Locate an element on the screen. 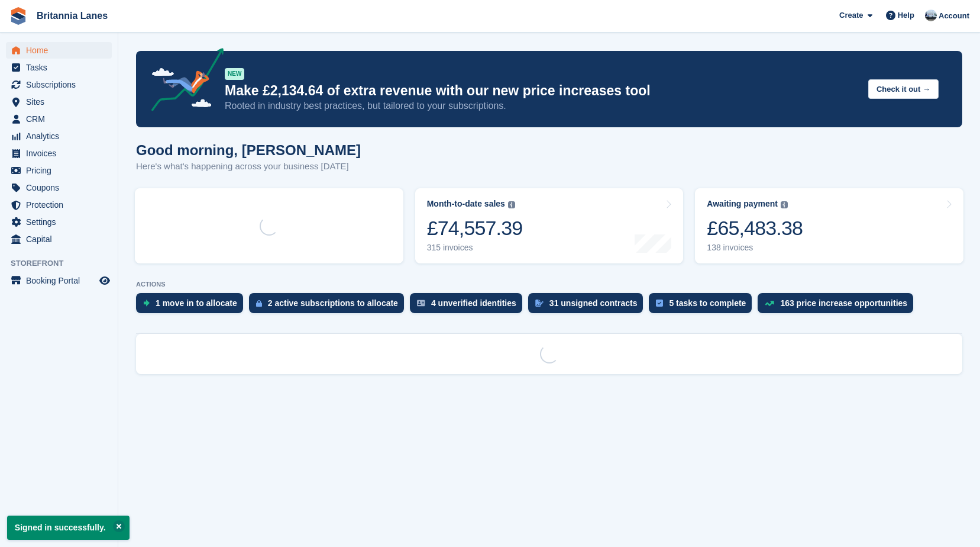 Image resolution: width=980 pixels, height=547 pixels. img: move_ins_to_allocate_icon-fdf77a2bb77ea45bf5b3d319d69a93e2d87916cf1d5bf7949dd705db3b84f3ca.svg is located at coordinates (146, 303).